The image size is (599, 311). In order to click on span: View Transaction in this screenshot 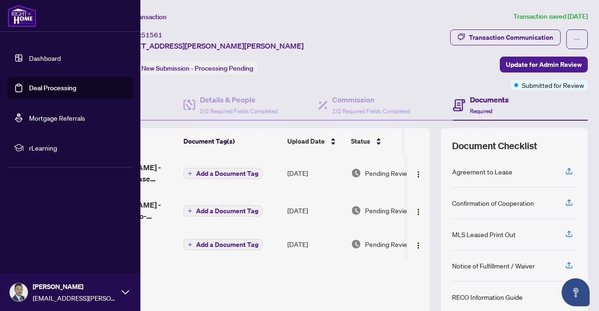, I will do `click(141, 17)`.